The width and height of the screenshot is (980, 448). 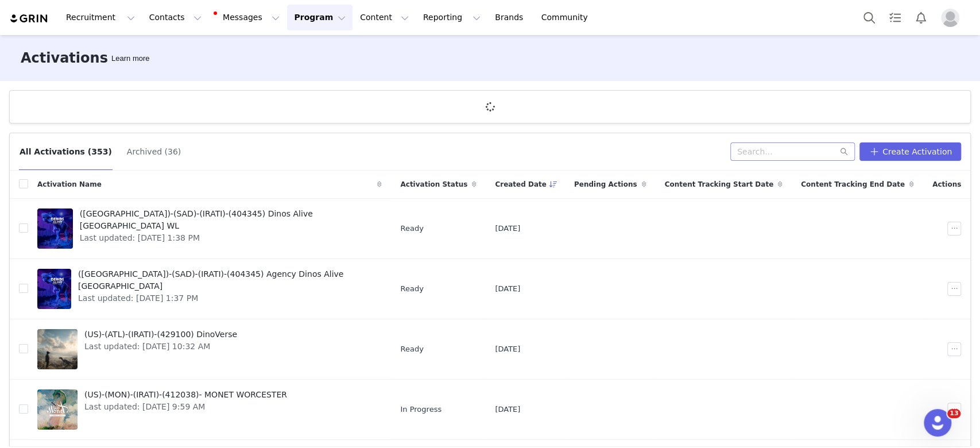 What do you see at coordinates (69, 184) in the screenshot?
I see `span: Activation Name` at bounding box center [69, 184].